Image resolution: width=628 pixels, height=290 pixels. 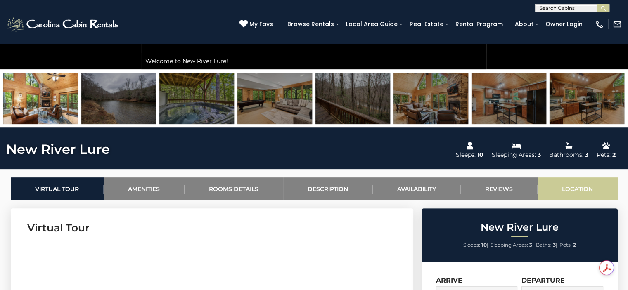 What do you see at coordinates (57, 189) in the screenshot?
I see `a: Virtual Tour` at bounding box center [57, 189].